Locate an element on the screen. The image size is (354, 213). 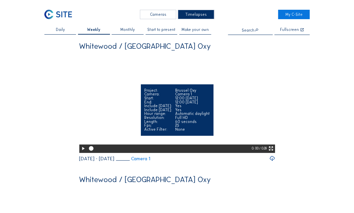
a: Camera 1 is located at coordinates (133, 159).